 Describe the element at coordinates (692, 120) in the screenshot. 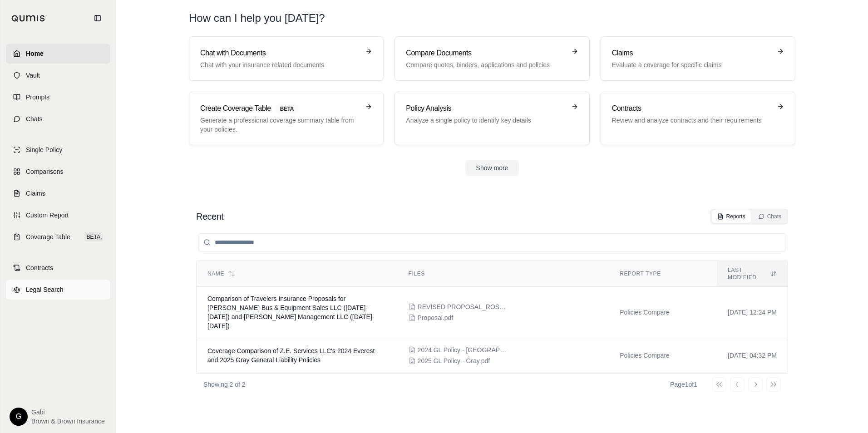

I see `p: Review and analyze contracts and their requirements` at that location.